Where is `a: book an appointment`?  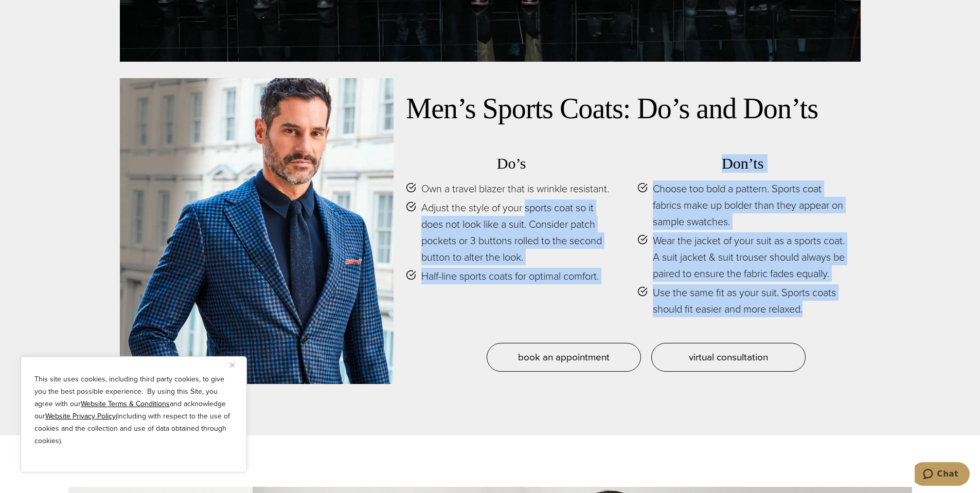
a: book an appointment is located at coordinates (564, 358).